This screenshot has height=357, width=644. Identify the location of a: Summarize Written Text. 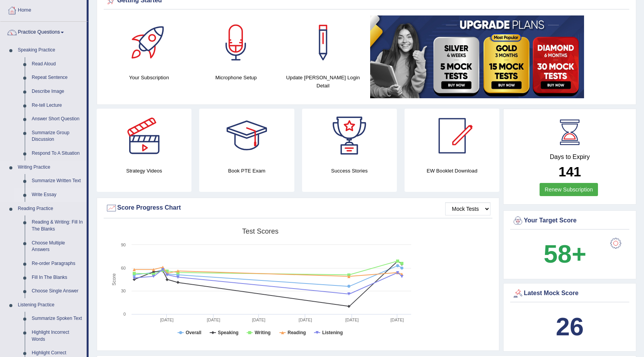
(57, 181).